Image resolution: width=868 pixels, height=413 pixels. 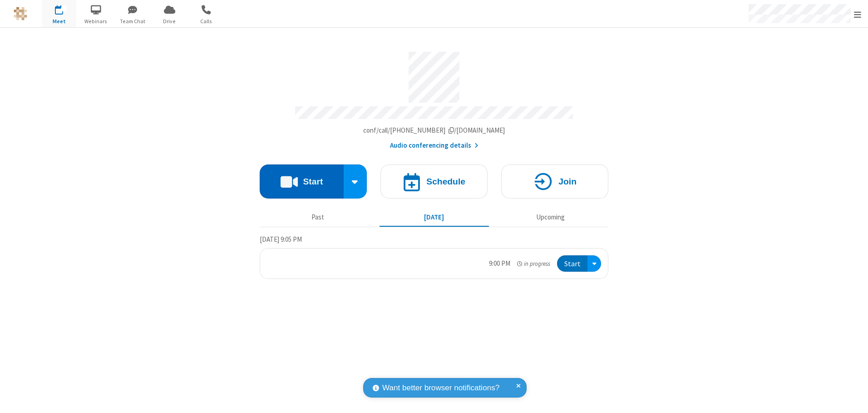 I want to click on button: Audio conferencing details, so click(x=434, y=145).